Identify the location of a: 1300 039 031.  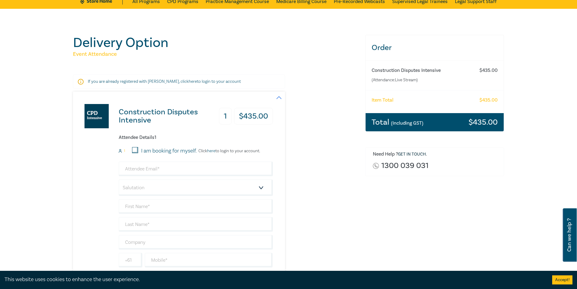
(405, 166).